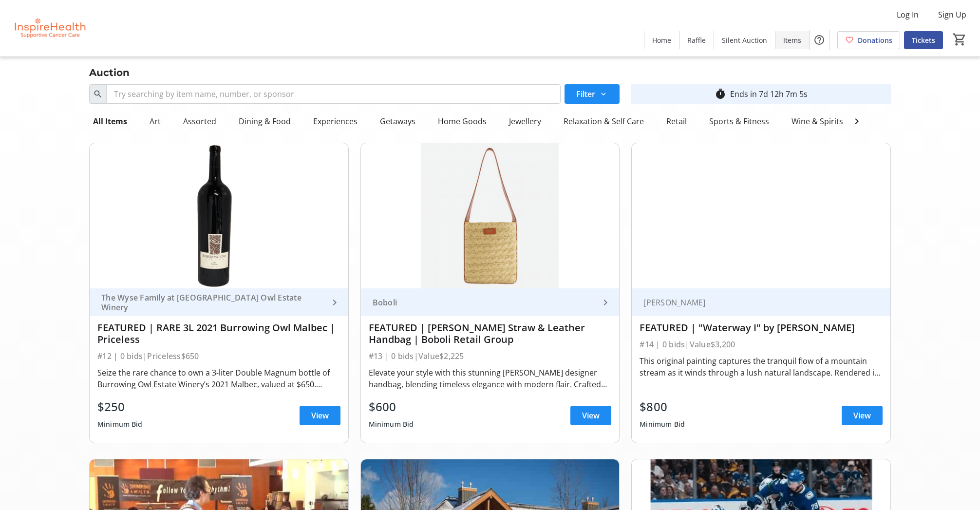 The image size is (980, 510). Describe the element at coordinates (819, 40) in the screenshot. I see `button: Help` at that location.